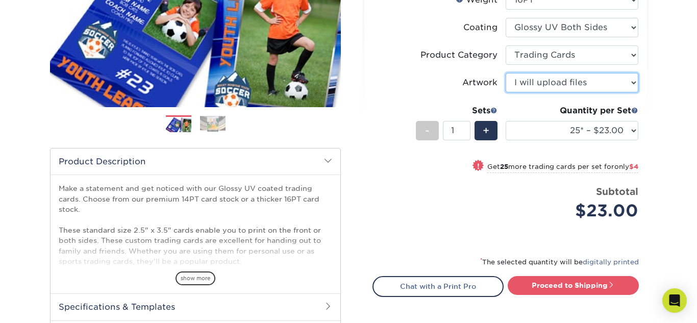  What do you see at coordinates (504, 166) in the screenshot?
I see `strong: 25` at bounding box center [504, 166].